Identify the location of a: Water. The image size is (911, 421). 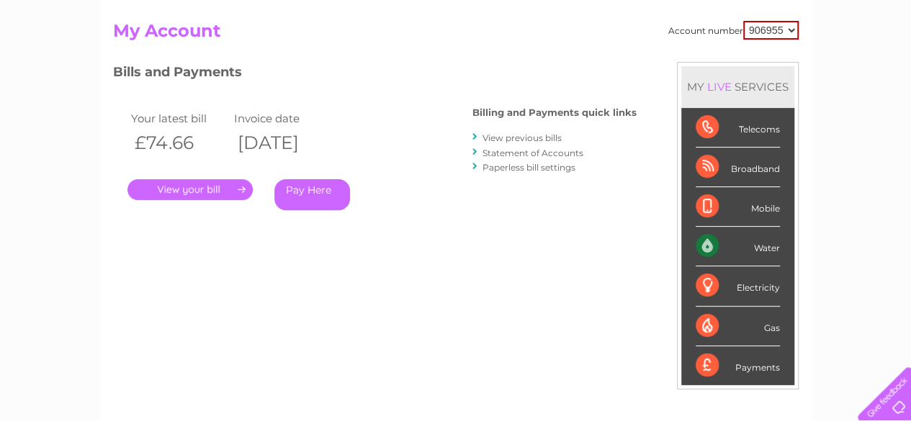
(671, 66).